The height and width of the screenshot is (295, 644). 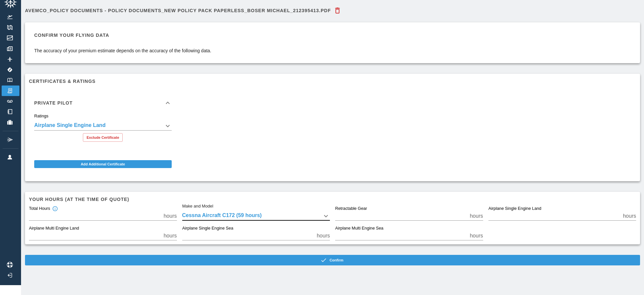 What do you see at coordinates (256, 216) in the screenshot?
I see `div: Cessna Aircraft C172 (59 hours)` at bounding box center [256, 216].